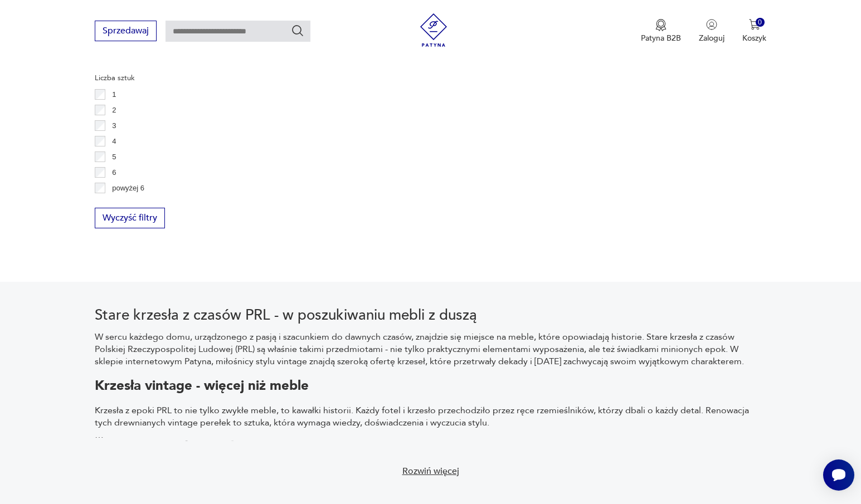 The height and width of the screenshot is (504, 861). I want to click on p: Koszyk, so click(754, 38).